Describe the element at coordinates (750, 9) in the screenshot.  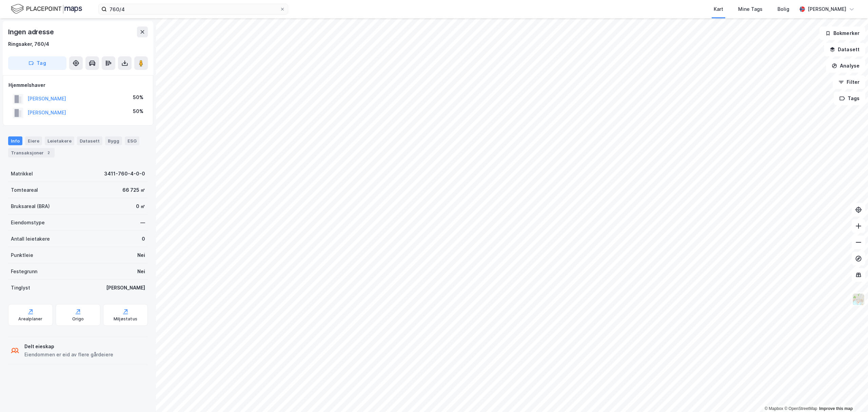
I see `div: Mine Tags` at that location.